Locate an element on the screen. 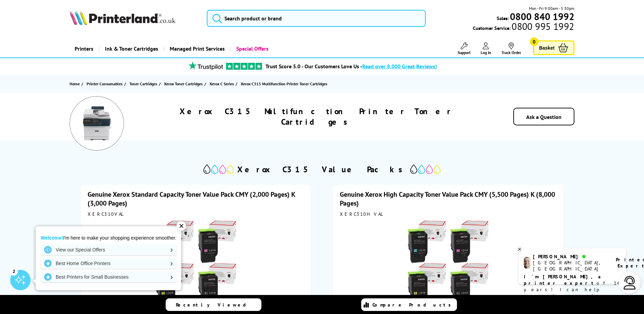 This screenshot has width=644, height=314. a: Genuine Xerox Standard Capacity Toner Value Pack CMY (2,000 Pages) K (3,000 Pages) is located at coordinates (191, 199).